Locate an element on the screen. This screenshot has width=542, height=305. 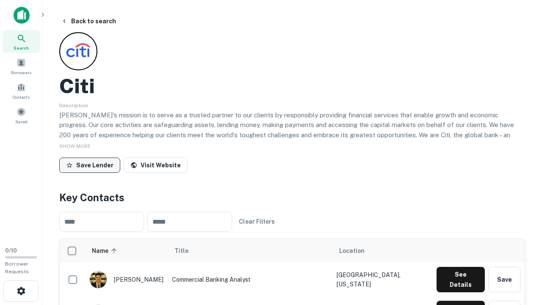
span: Search is located at coordinates (21, 48).